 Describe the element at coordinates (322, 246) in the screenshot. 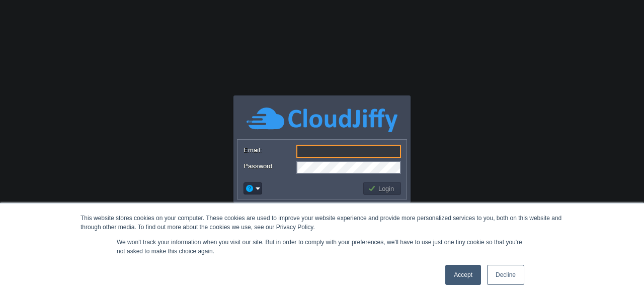

I see `p: We won't track your information when you visit our site. But in order to comply with your prefere...` at that location.